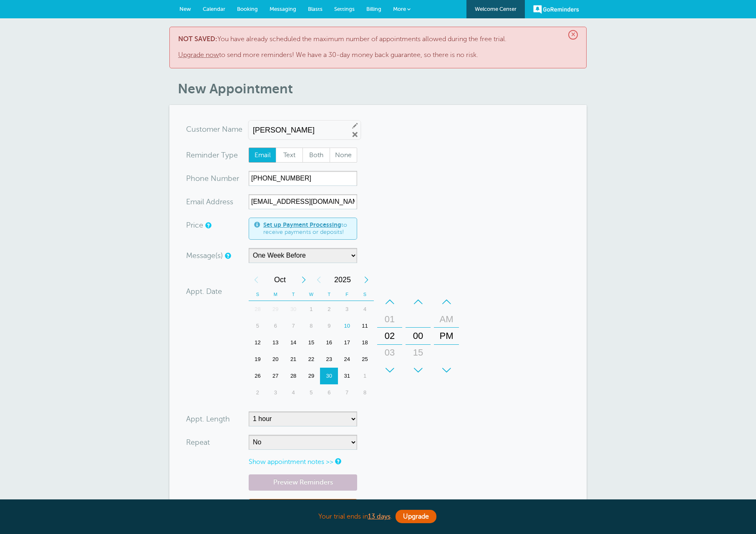 The width and height of the screenshot is (756, 534). I want to click on div: Thursday, November 6, so click(329, 393).